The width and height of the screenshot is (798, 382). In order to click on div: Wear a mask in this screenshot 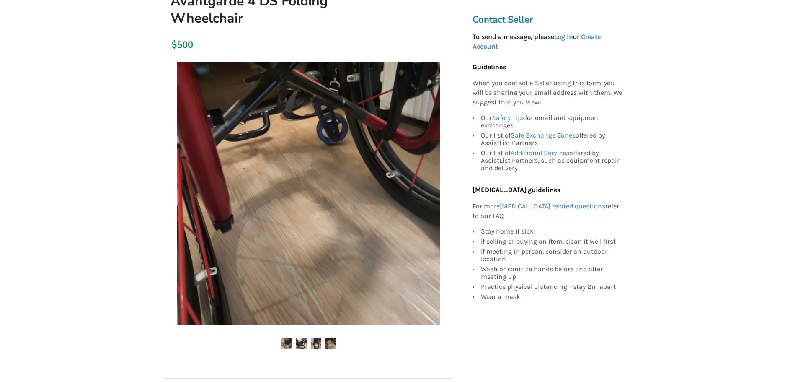, I will do `click(552, 296)`.